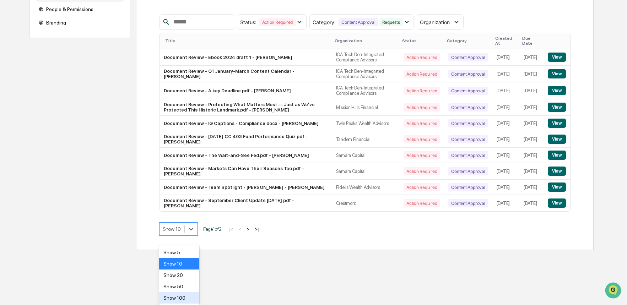  What do you see at coordinates (57, 64) in the screenshot?
I see `div: We're available if you need us!` at bounding box center [57, 64].